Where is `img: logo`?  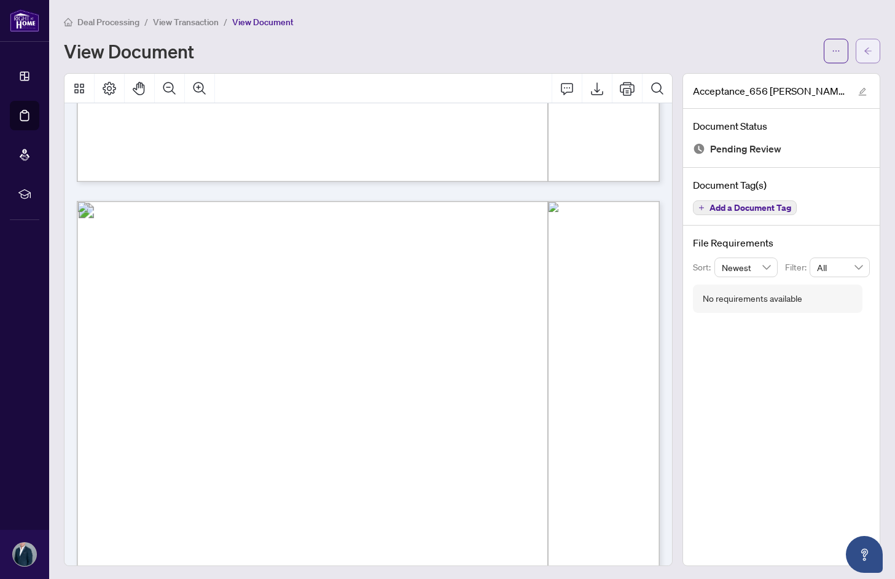
img: logo is located at coordinates (25, 20).